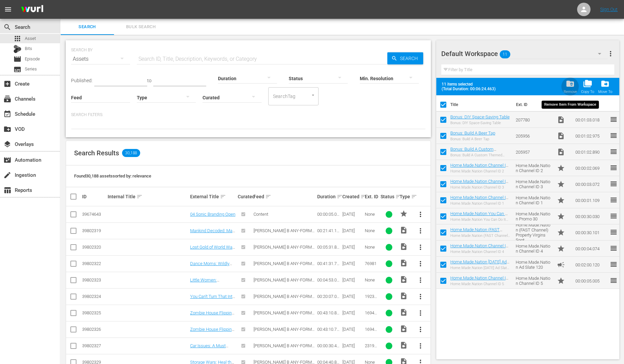 This screenshot has height=364, width=624. What do you see at coordinates (591, 216) in the screenshot?
I see `td: 00:00:30.030` at bounding box center [591, 216].